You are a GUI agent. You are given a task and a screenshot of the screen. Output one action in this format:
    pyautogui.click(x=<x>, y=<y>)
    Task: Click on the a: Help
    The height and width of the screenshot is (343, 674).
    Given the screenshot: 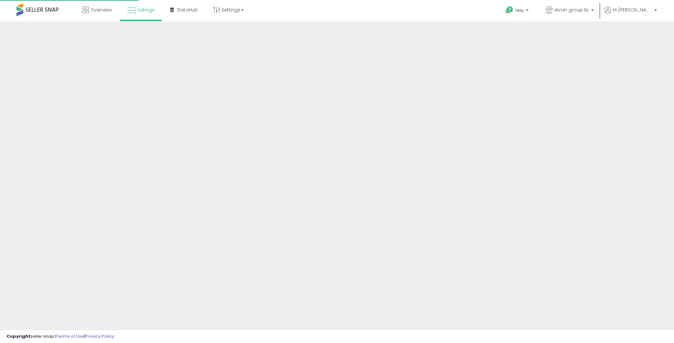 What is the action you would take?
    pyautogui.click(x=518, y=11)
    